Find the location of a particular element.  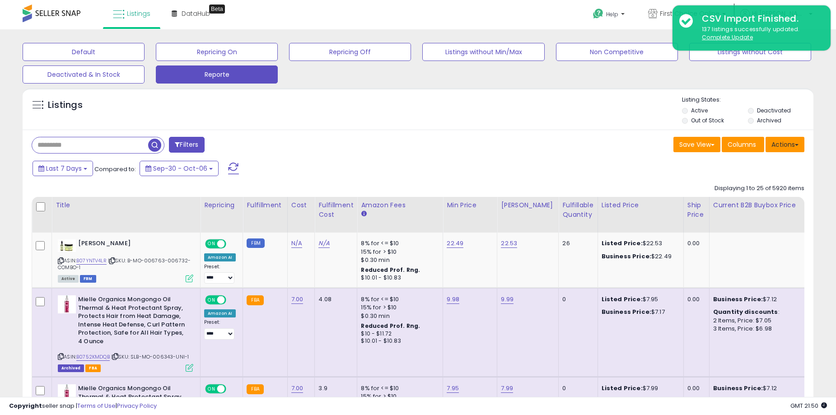

div: Displaying 1 to 25 of 5920 items is located at coordinates (759, 188).